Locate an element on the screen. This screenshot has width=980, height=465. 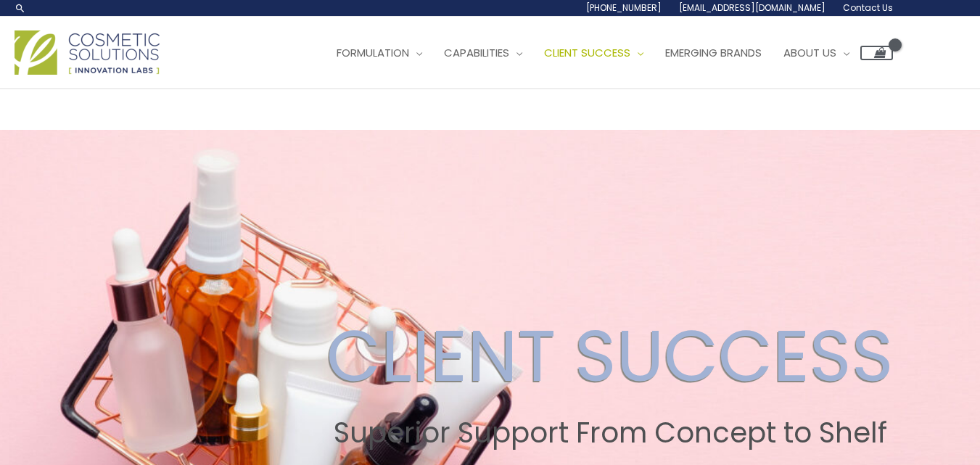
a: Capabilities is located at coordinates (483, 53).